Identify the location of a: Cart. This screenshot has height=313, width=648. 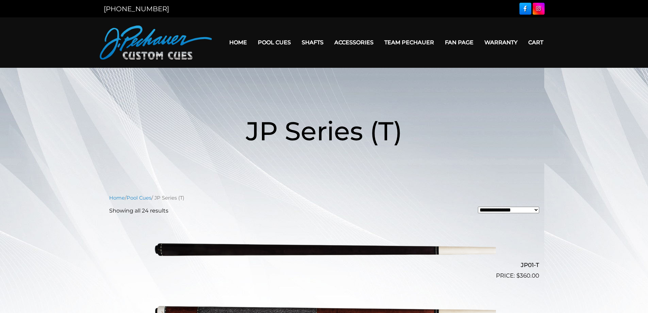
(536, 42).